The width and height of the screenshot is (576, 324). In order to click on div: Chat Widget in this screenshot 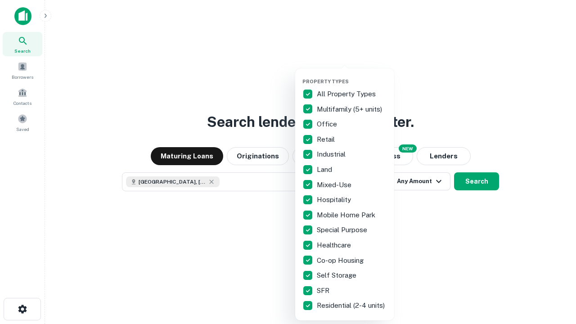, I will do `click(554, 274)`.